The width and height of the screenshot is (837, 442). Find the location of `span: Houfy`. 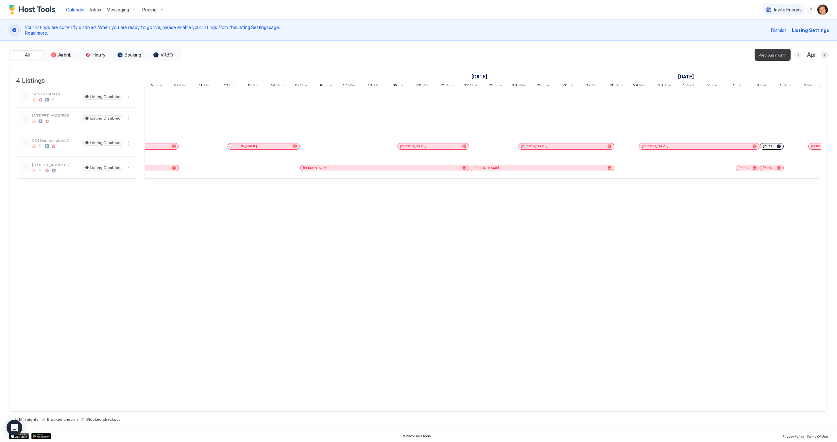

span: Houfy is located at coordinates (99, 55).